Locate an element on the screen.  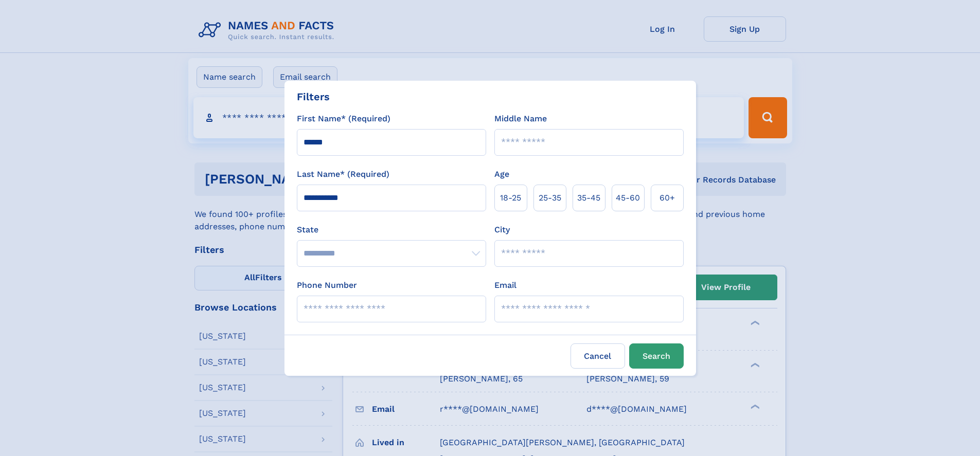
label: State is located at coordinates (392, 230).